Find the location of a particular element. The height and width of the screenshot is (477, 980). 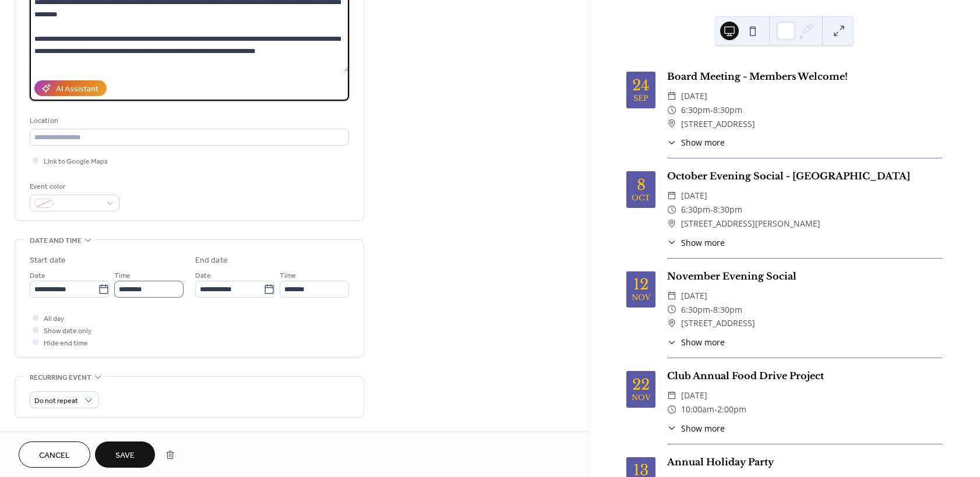

div: 24 is located at coordinates (641, 86).